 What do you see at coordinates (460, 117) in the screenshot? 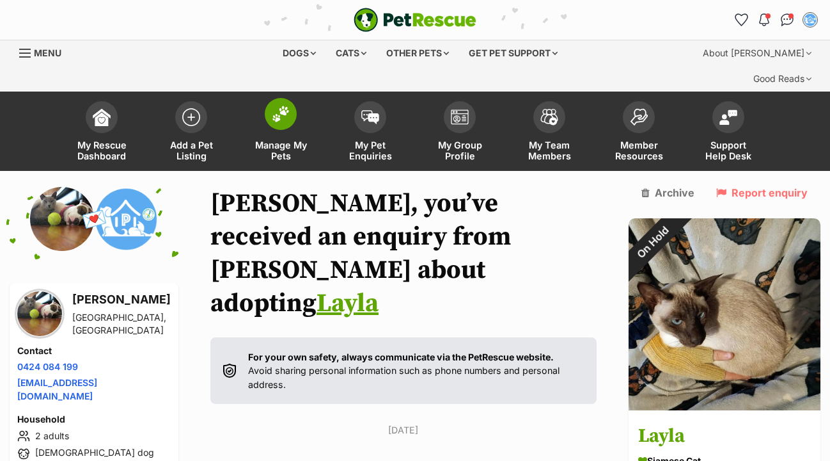
I see `img: group-profile-icon-3fa3cf56718a62981997c0bc7e787c4b2cf8bcc04b72c1350f741eb67cf2f40e.svg` at bounding box center [460, 117].